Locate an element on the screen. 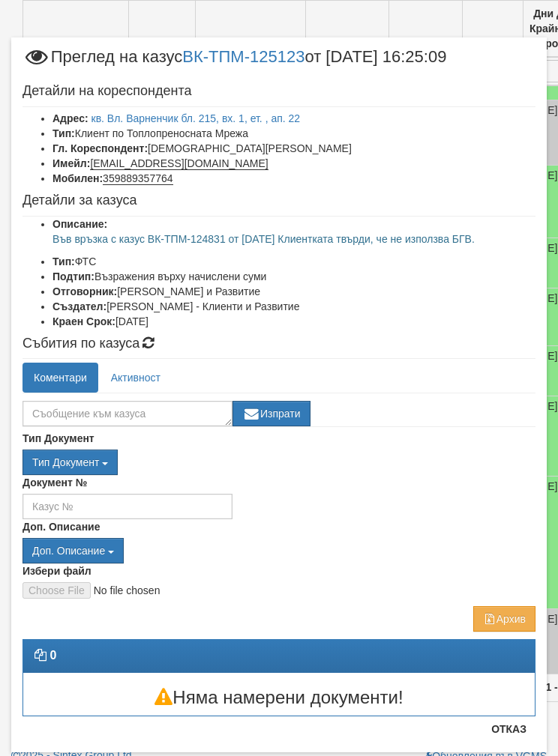 The image size is (558, 756). label: Документ № is located at coordinates (54, 483).